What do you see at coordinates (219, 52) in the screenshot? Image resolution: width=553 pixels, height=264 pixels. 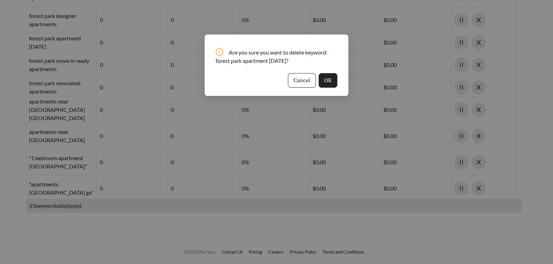 I see `span: exclamation-circle` at bounding box center [219, 52].